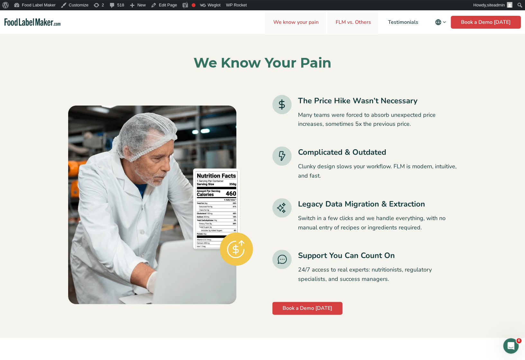  I want to click on span: 6, so click(519, 341).